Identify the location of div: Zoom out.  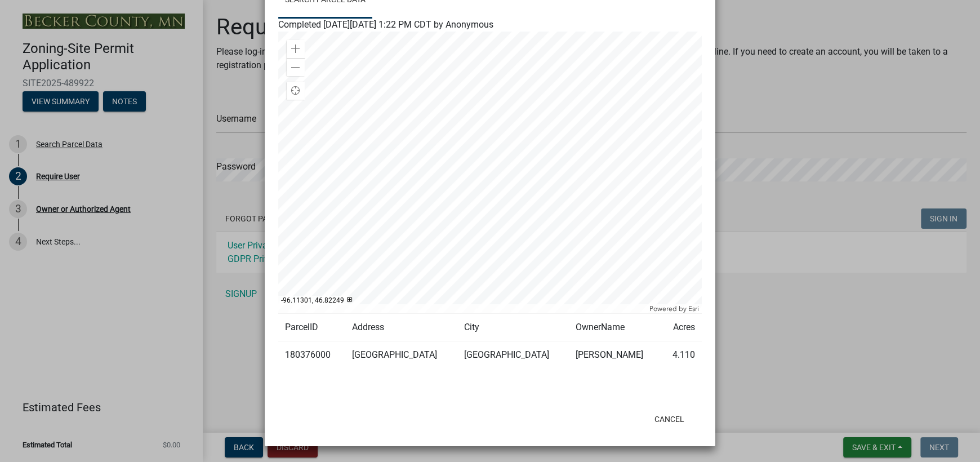
(295, 67).